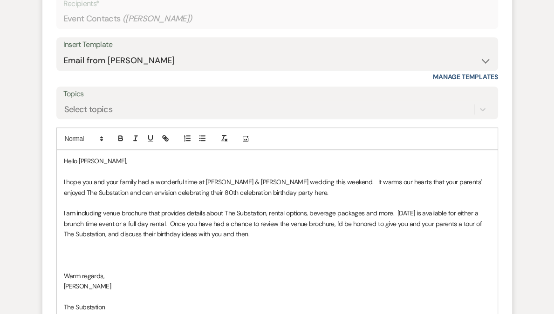 This screenshot has height=314, width=554. I want to click on div: Select topics, so click(89, 109).